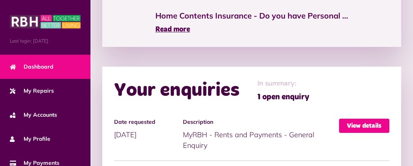  Describe the element at coordinates (173, 29) in the screenshot. I see `span: Read more` at that location.